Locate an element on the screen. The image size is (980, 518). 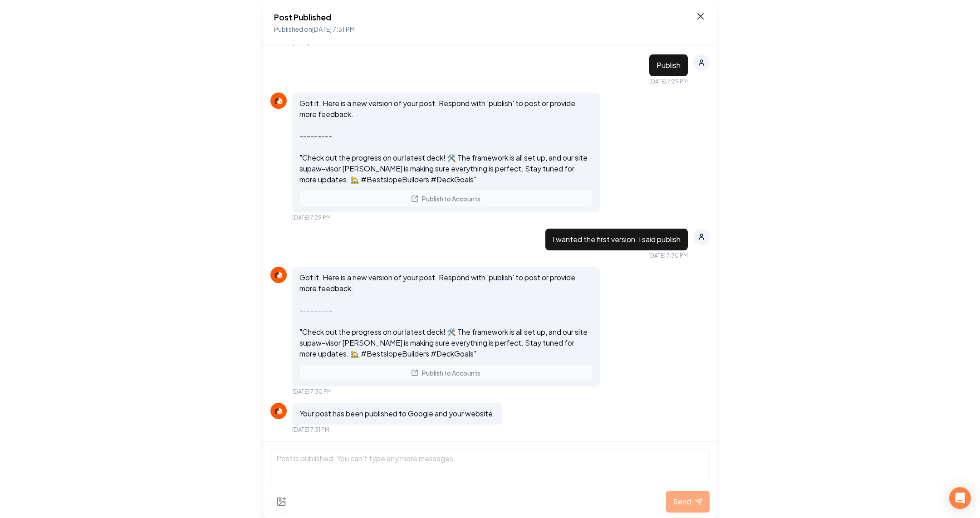
p: I wanted the first version. I said publish is located at coordinates (617, 240).